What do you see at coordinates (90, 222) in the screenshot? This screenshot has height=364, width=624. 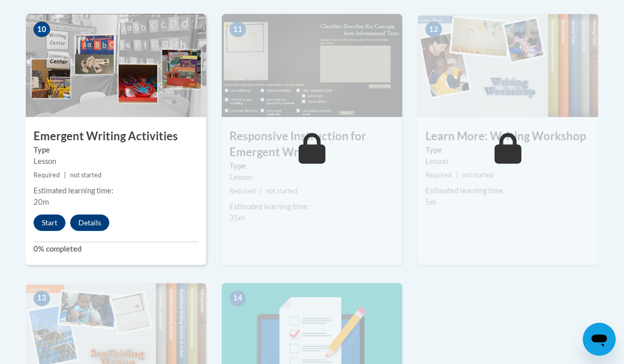 I see `button: Details` at bounding box center [90, 222].